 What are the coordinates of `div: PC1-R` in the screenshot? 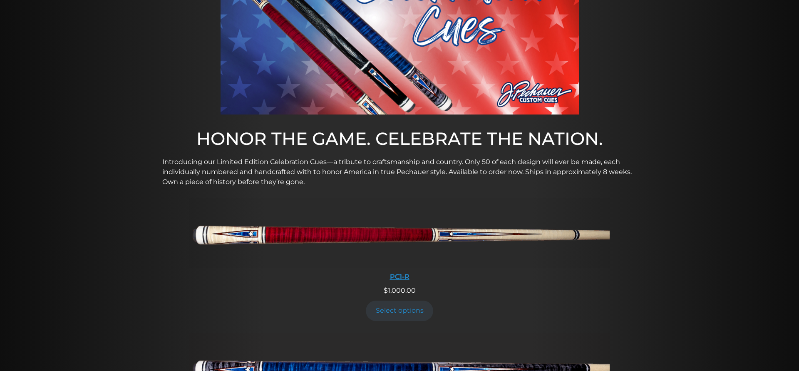 It's located at (399, 276).